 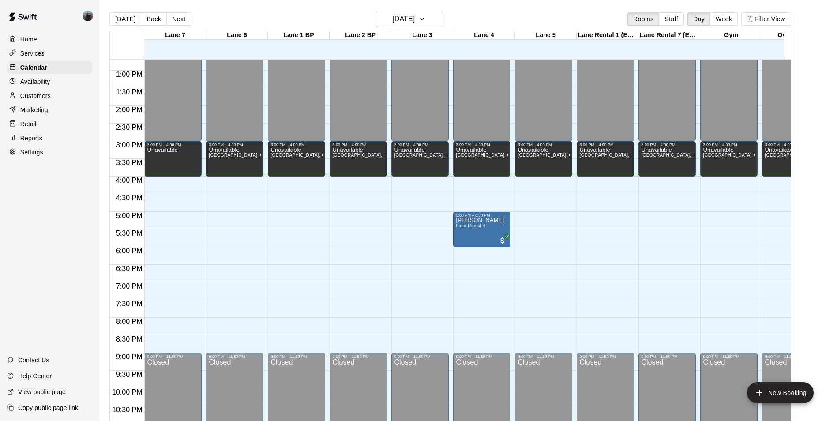 What do you see at coordinates (90, 16) in the screenshot?
I see `div: Coach Cruz` at bounding box center [90, 16].